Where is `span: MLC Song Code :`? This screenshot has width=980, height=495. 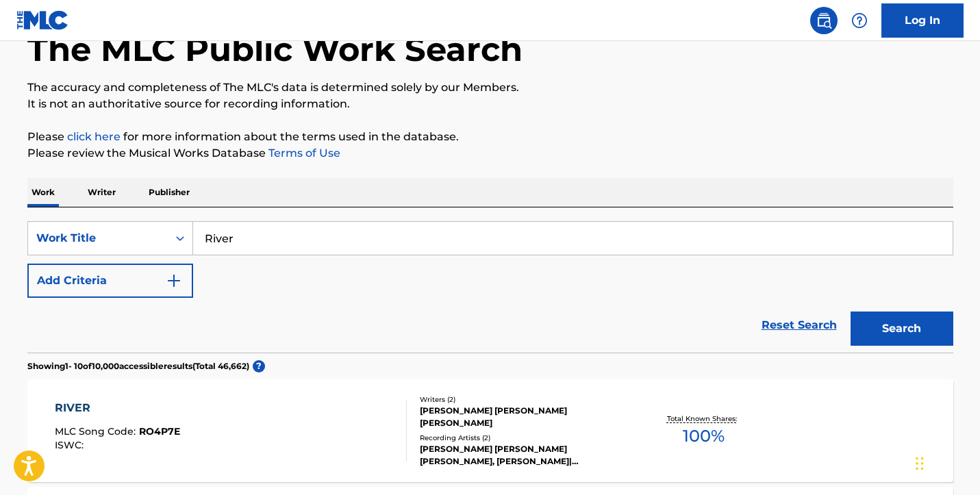 span: MLC Song Code : is located at coordinates (97, 431).